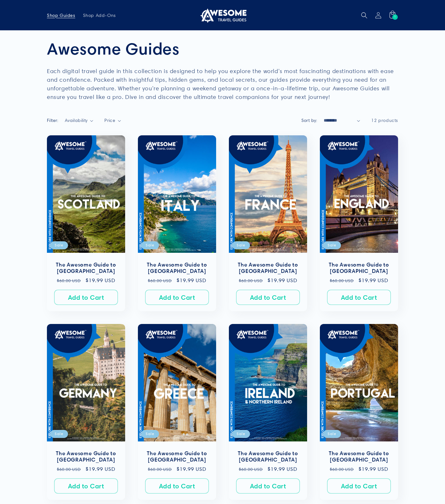 This screenshot has width=445, height=504. Describe the element at coordinates (222, 84) in the screenshot. I see `p: Each digital travel guide in this collection is designed to help you explore the world's most fas...` at that location.